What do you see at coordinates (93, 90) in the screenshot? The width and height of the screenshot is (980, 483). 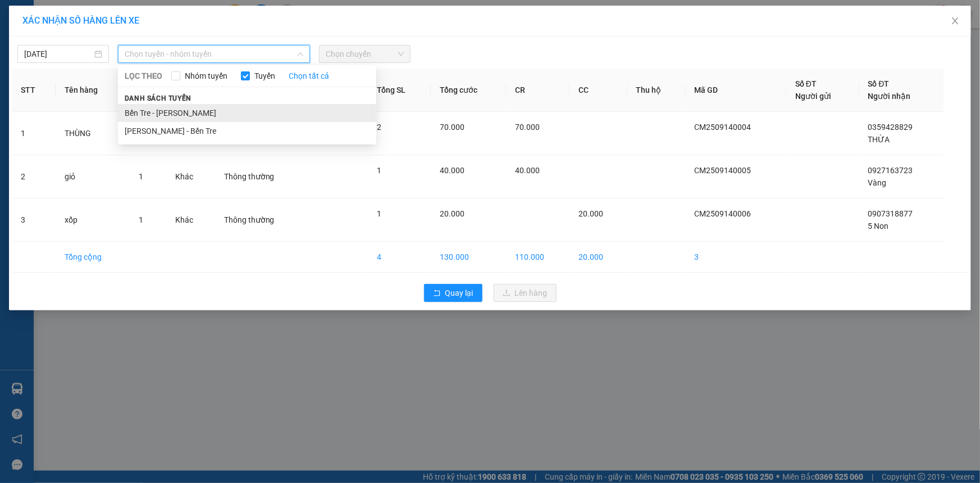 I see `th: Tên hàng` at bounding box center [93, 90].